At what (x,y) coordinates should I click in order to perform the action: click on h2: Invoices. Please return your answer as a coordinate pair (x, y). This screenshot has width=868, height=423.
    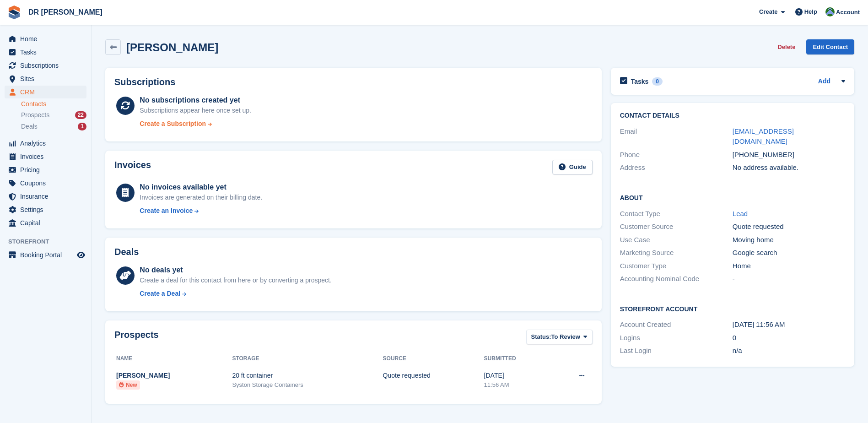
    Looking at the image, I should click on (133, 167).